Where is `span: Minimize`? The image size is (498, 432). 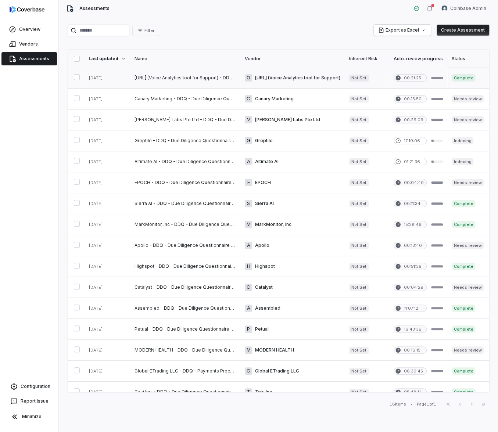 span: Minimize is located at coordinates (32, 417).